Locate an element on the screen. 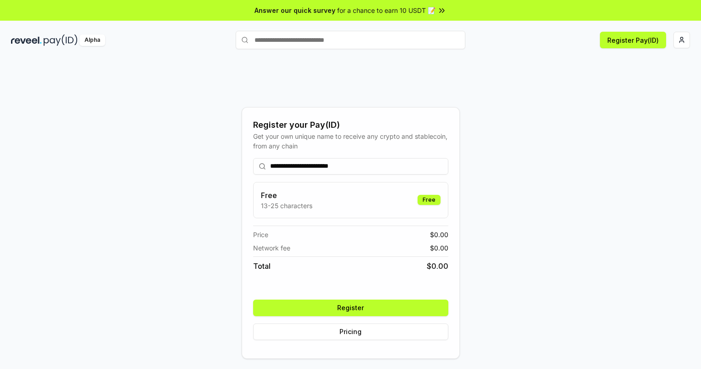 This screenshot has height=369, width=701. button: Register is located at coordinates (350, 308).